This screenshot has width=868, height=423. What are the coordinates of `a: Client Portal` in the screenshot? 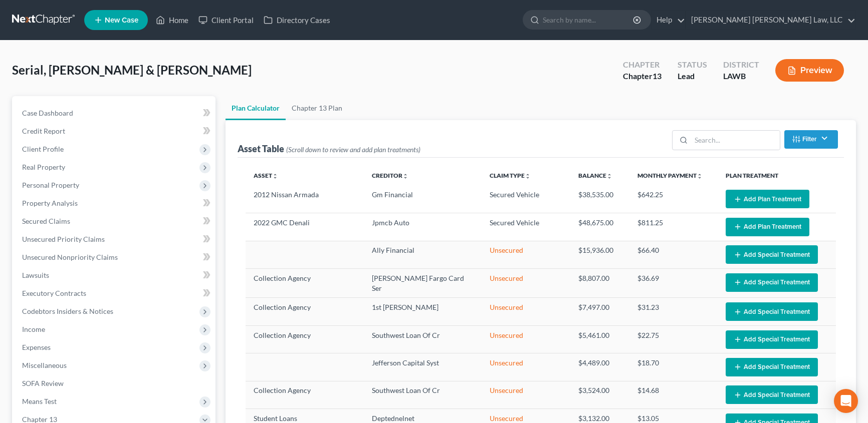 It's located at (226, 20).